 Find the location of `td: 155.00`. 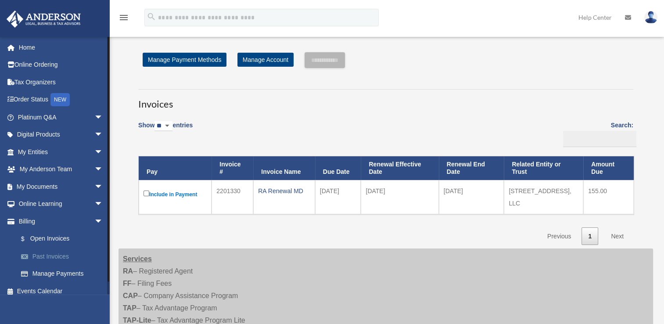

td: 155.00 is located at coordinates (608, 197).